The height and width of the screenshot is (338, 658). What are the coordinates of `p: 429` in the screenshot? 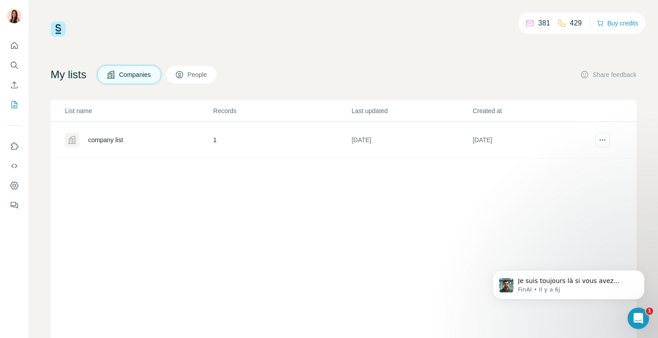 It's located at (576, 23).